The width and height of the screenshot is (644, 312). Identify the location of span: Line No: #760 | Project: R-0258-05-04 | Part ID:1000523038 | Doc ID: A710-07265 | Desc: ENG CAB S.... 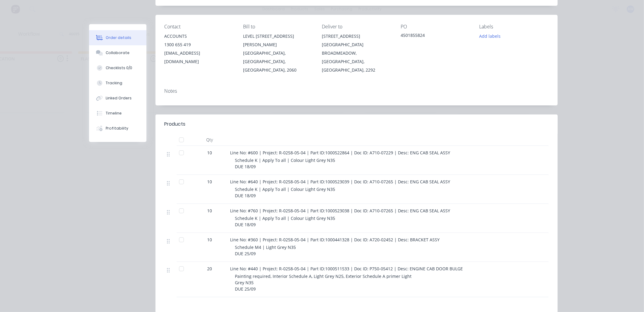
(340, 210).